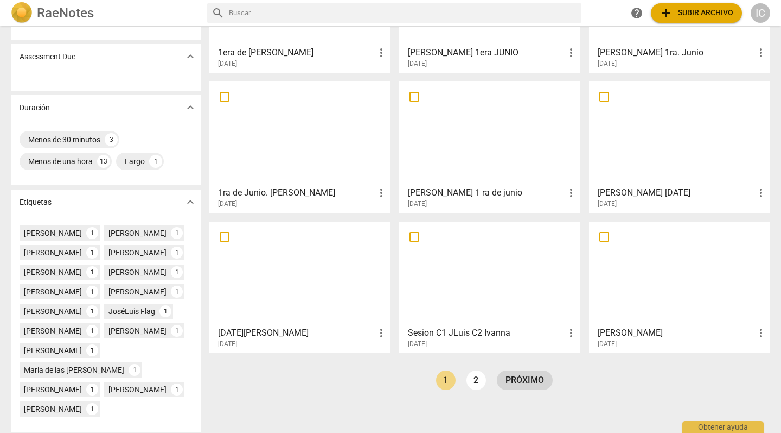 The width and height of the screenshot is (781, 433). I want to click on h3: 1era de Junio Isa Olid, so click(296, 53).